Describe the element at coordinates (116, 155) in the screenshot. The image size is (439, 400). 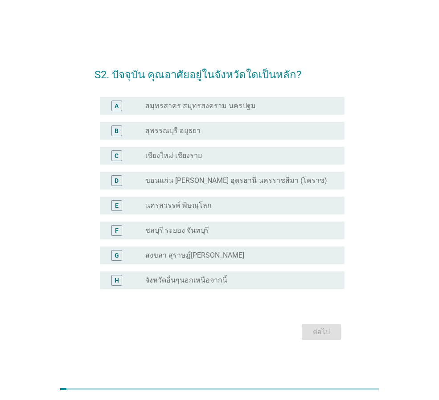
I see `div: C` at that location.